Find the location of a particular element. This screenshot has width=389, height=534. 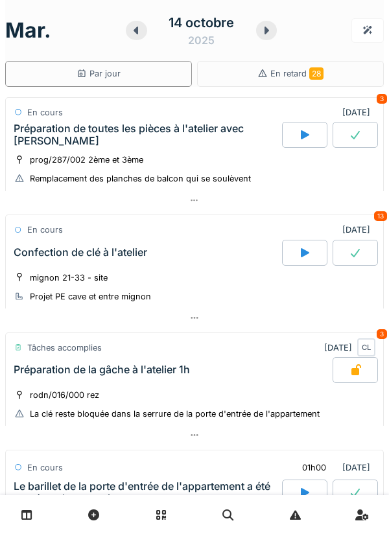

div: mignon 21-33 - site is located at coordinates (69, 277).